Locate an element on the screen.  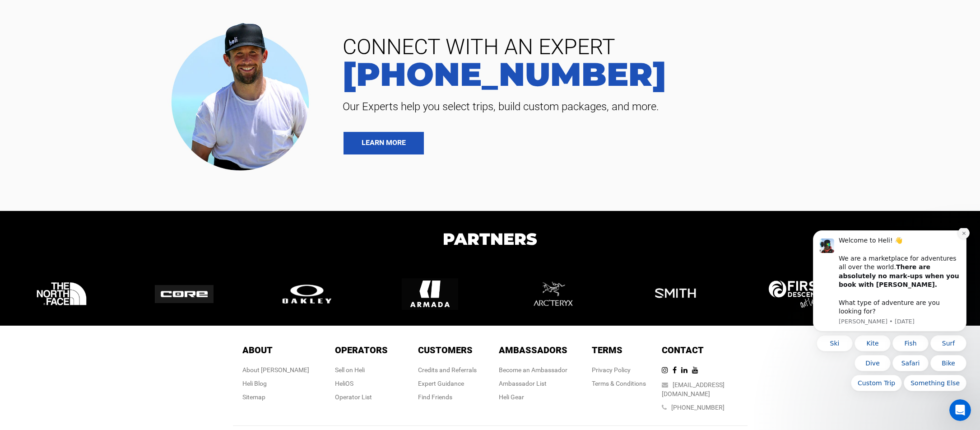
div: message notification from Carl, 3w ago. Welcome to Heli! 👋 We are a marketplace for adventures al... is located at coordinates (90, 53).